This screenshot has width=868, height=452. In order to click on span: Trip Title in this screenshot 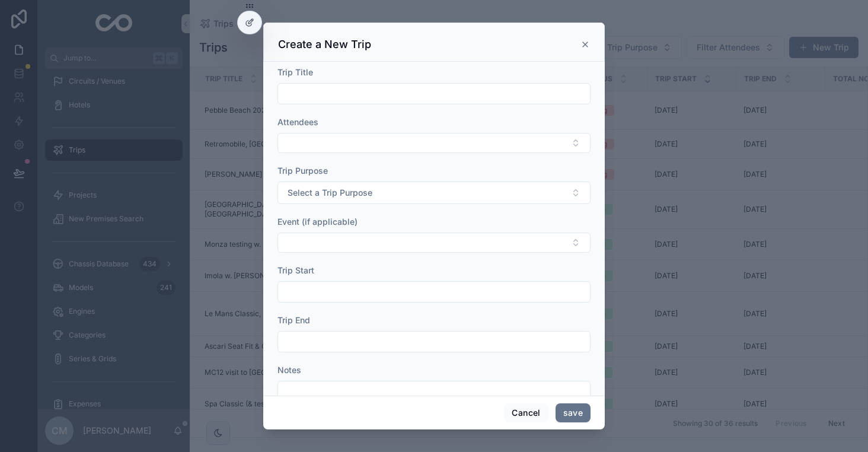, I will do `click(295, 72)`.